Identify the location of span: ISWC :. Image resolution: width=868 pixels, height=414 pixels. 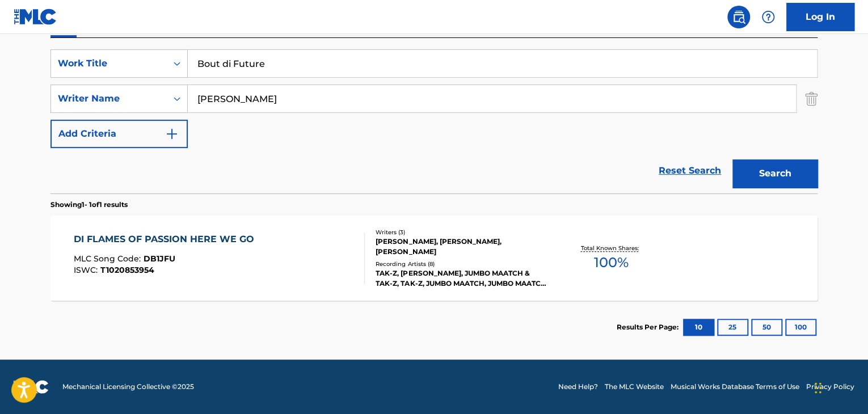
(87, 270).